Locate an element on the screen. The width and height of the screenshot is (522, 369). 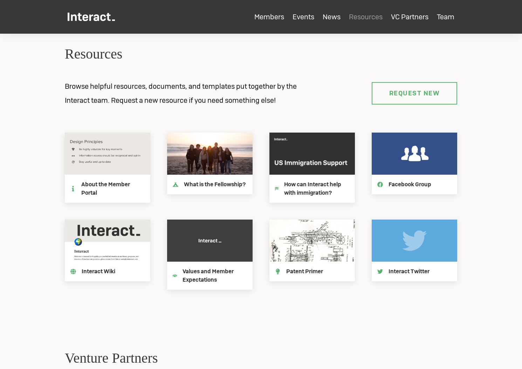
a: Facebook Group is located at coordinates (415, 163).